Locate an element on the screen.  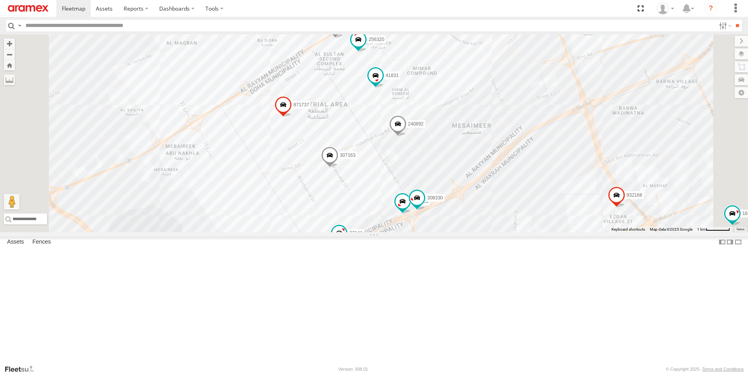
div: © Copyright 2025 - is located at coordinates (705, 369).